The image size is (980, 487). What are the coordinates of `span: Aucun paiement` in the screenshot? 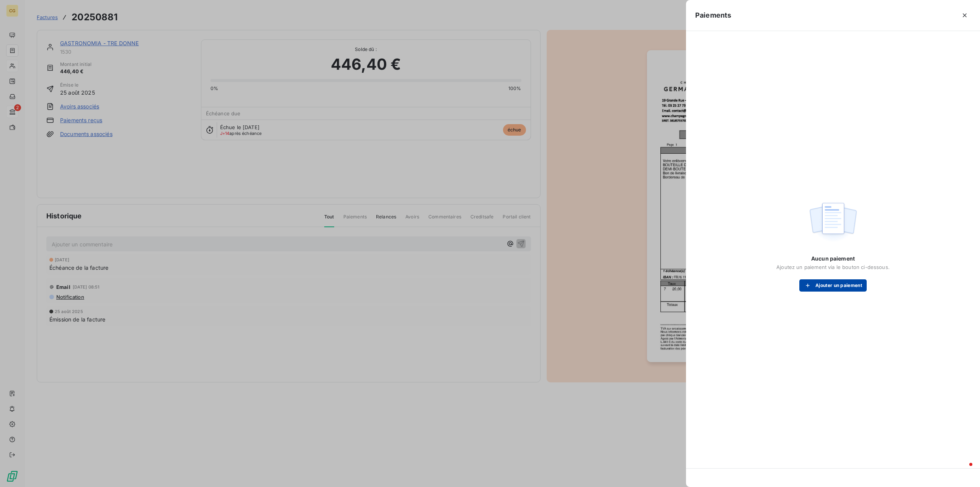 It's located at (833, 258).